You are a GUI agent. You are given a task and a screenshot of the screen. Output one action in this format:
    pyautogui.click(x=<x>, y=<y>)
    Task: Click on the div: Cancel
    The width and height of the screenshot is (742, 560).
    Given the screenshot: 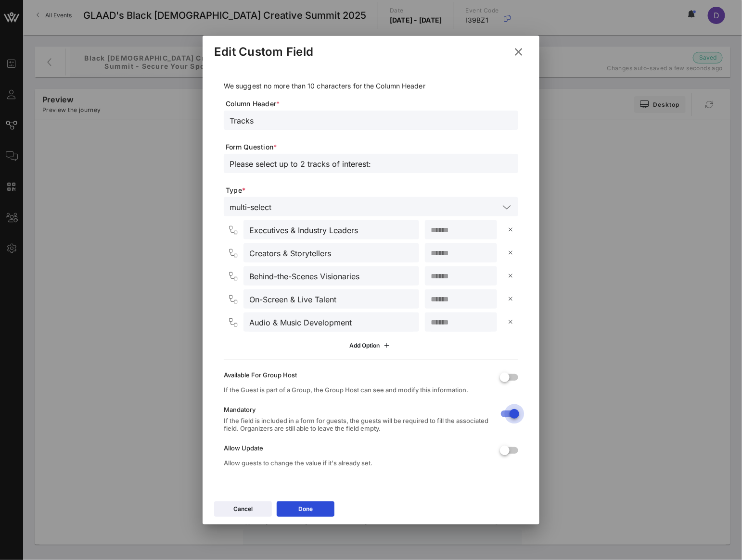 What is the action you would take?
    pyautogui.click(x=243, y=509)
    